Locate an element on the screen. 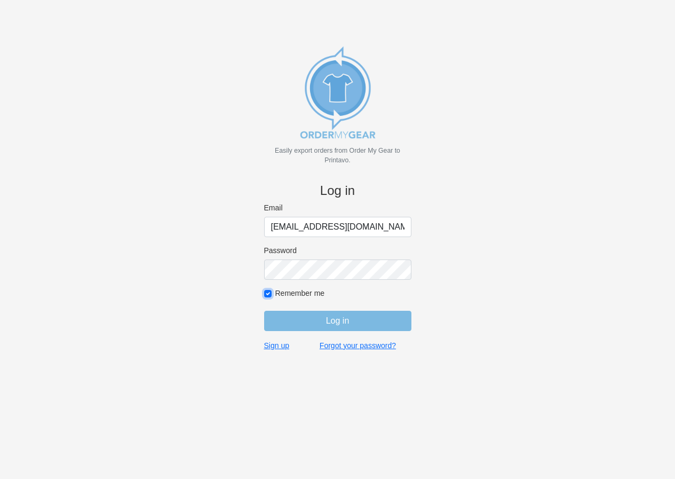 The width and height of the screenshot is (675, 479). label: Password is located at coordinates (338, 250).